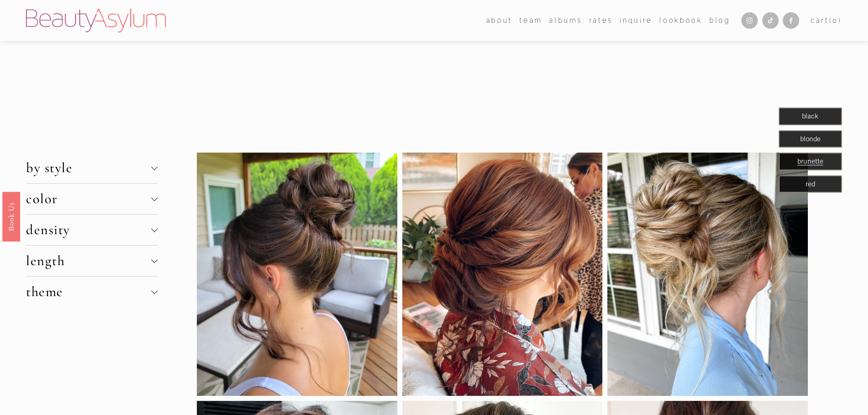 The height and width of the screenshot is (415, 868). Describe the element at coordinates (681, 20) in the screenshot. I see `a: Lookbook` at that location.